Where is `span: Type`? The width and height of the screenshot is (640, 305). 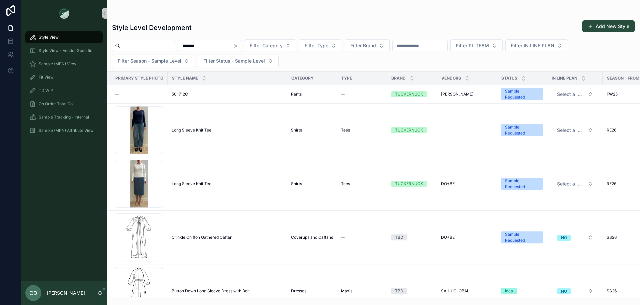 span: Type is located at coordinates (347, 78).